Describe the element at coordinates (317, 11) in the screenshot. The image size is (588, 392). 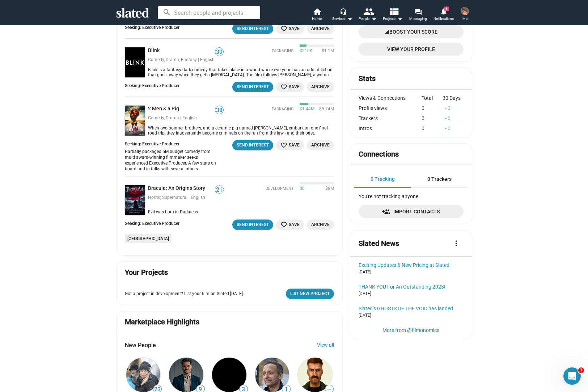
I see `mat-icon: home` at that location.